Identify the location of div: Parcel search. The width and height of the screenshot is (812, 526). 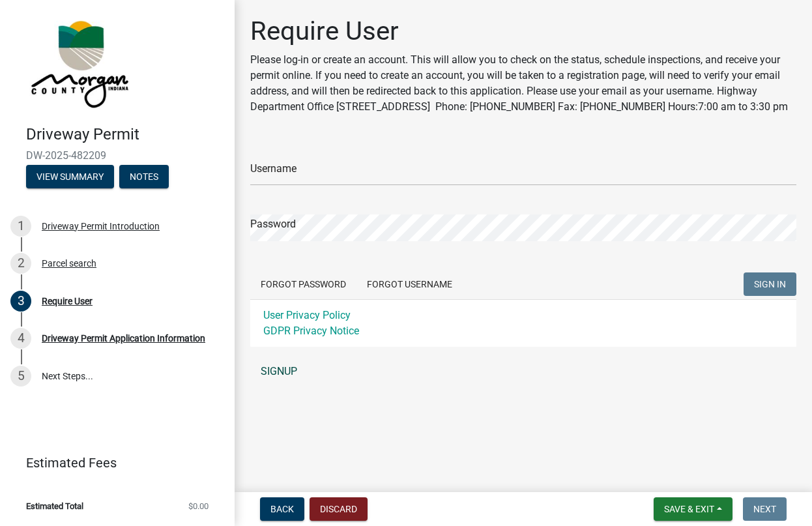
(69, 263).